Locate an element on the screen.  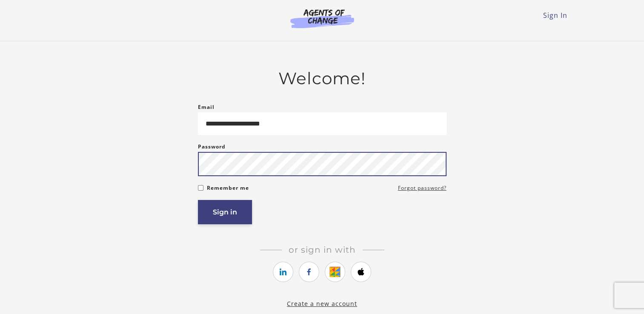
label: Password is located at coordinates (211, 147).